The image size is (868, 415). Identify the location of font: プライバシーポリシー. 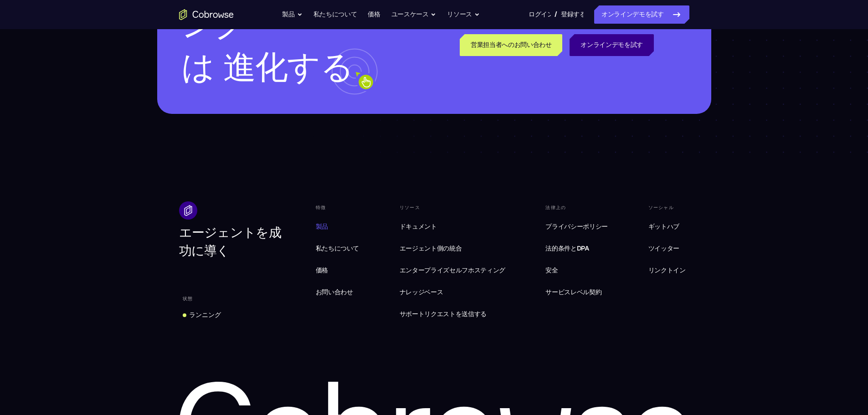
(577, 227).